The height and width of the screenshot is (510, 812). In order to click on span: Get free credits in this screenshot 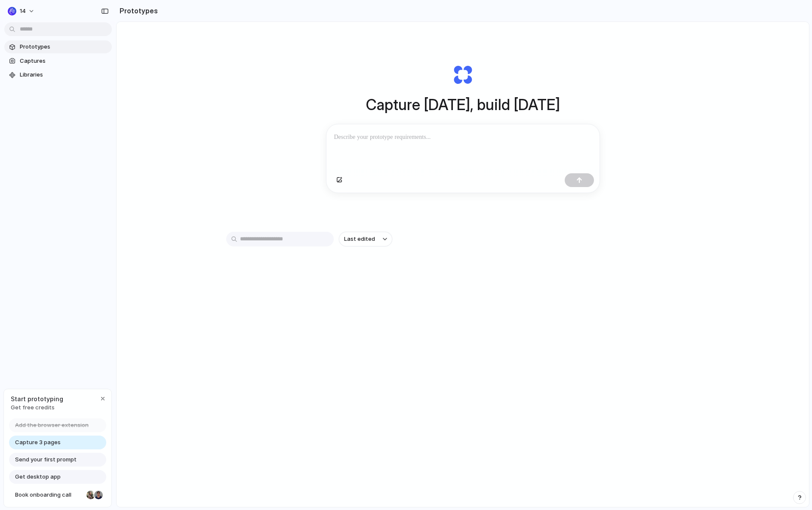, I will do `click(37, 407)`.